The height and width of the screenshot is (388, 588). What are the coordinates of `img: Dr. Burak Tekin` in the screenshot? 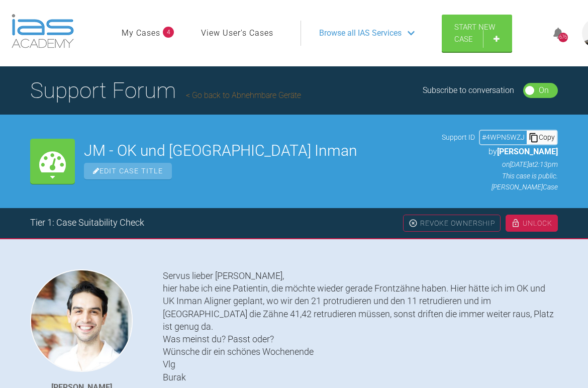 It's located at (81, 320).